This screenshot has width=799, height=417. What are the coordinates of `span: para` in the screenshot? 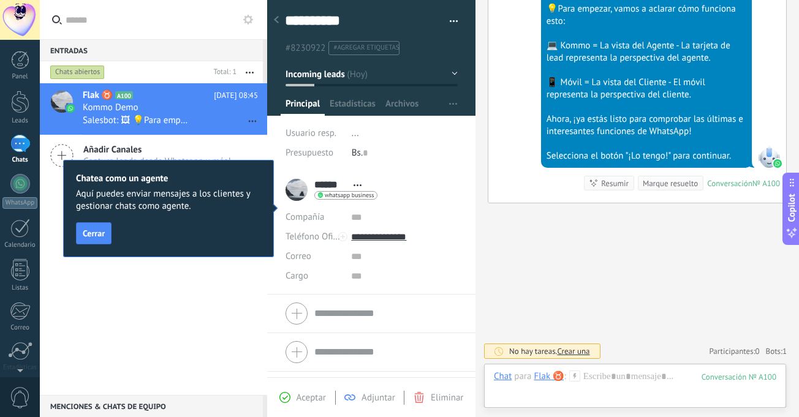 It's located at (522, 377).